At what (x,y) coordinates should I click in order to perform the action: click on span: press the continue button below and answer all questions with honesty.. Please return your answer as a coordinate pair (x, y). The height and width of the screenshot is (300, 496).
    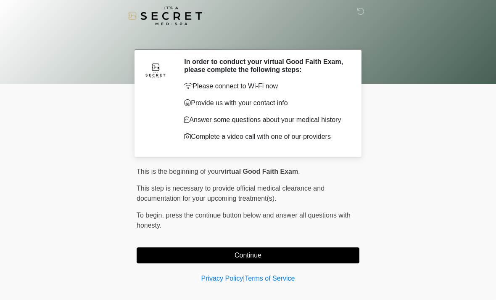
    Looking at the image, I should click on (243, 220).